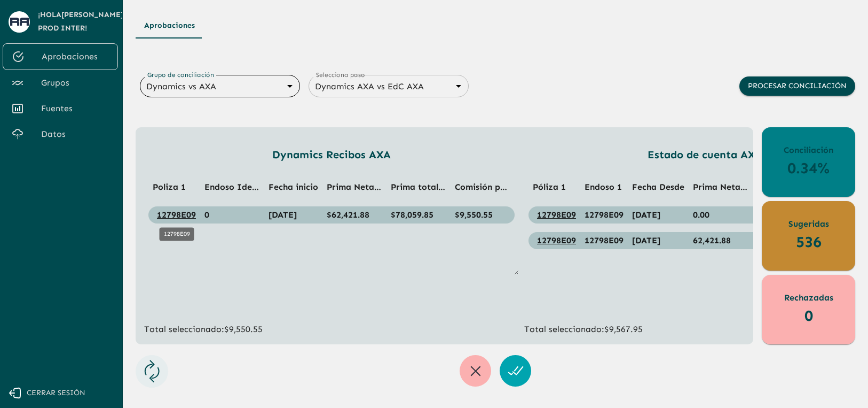 This screenshot has width=868, height=408. Describe the element at coordinates (60, 134) in the screenshot. I see `a: Datos` at that location.